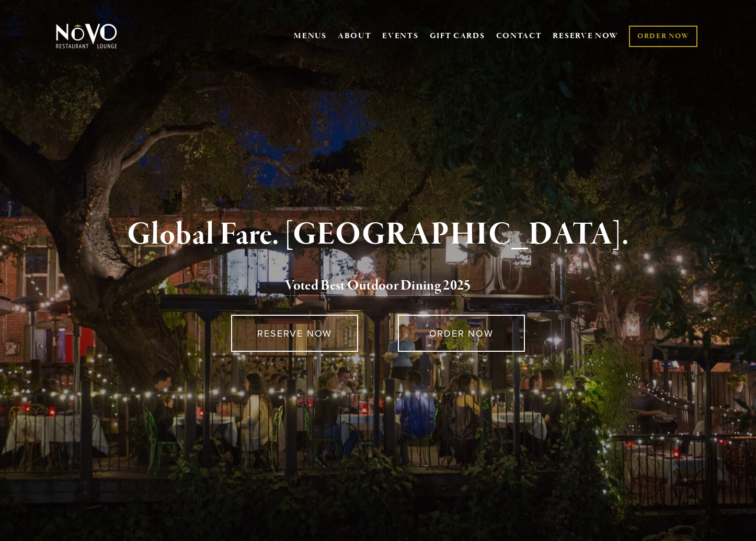  I want to click on a: EVENTS, so click(400, 36).